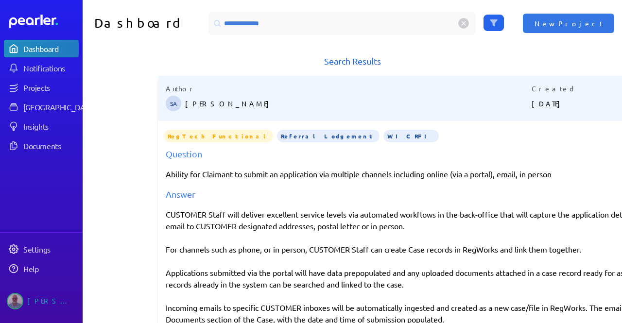  I want to click on h1: Dashboard, so click(149, 23).